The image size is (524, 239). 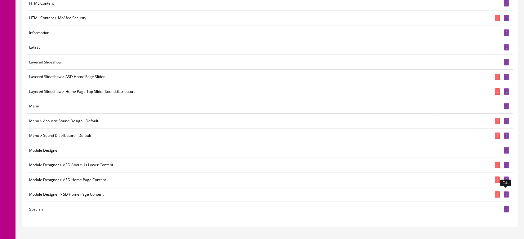 I want to click on td: Menu > Sound Distributors - Default, so click(x=229, y=136).